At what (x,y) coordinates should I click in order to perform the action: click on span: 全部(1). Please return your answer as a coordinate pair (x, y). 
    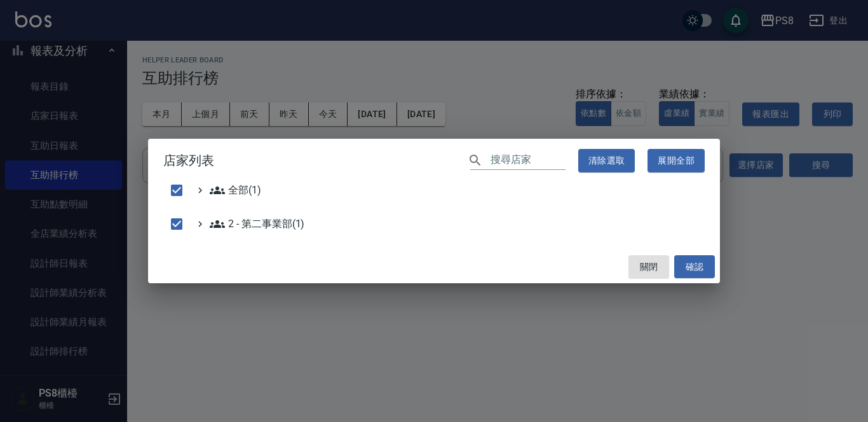
    Looking at the image, I should click on (235, 191).